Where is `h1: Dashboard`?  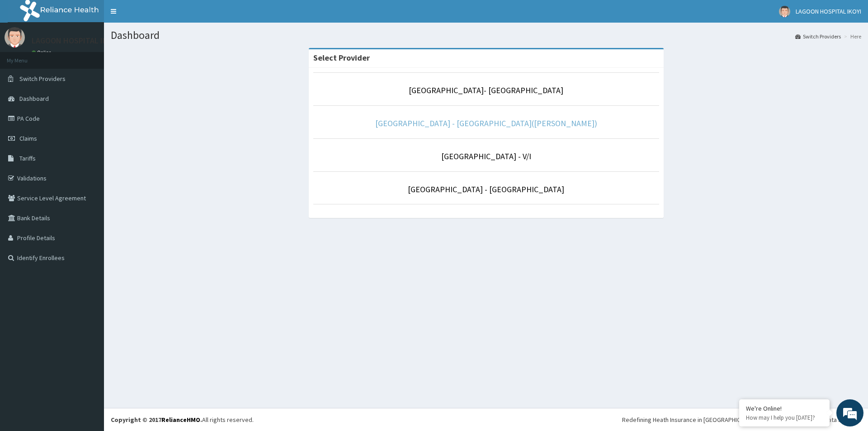
h1: Dashboard is located at coordinates (486, 36).